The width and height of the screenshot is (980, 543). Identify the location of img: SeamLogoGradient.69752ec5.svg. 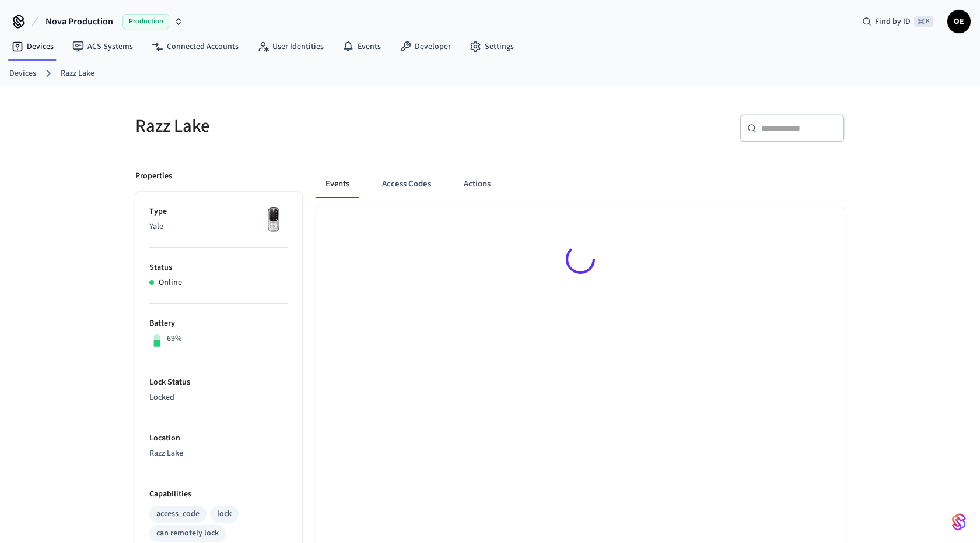
(959, 523).